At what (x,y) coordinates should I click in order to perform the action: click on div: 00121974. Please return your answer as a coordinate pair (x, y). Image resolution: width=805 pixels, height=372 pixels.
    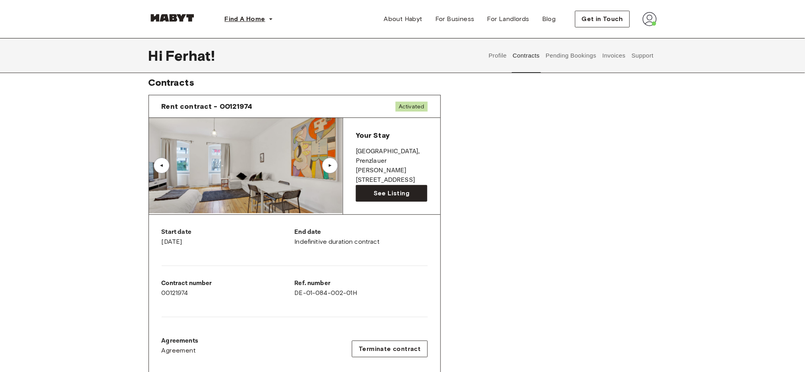
    Looking at the image, I should click on (228, 288).